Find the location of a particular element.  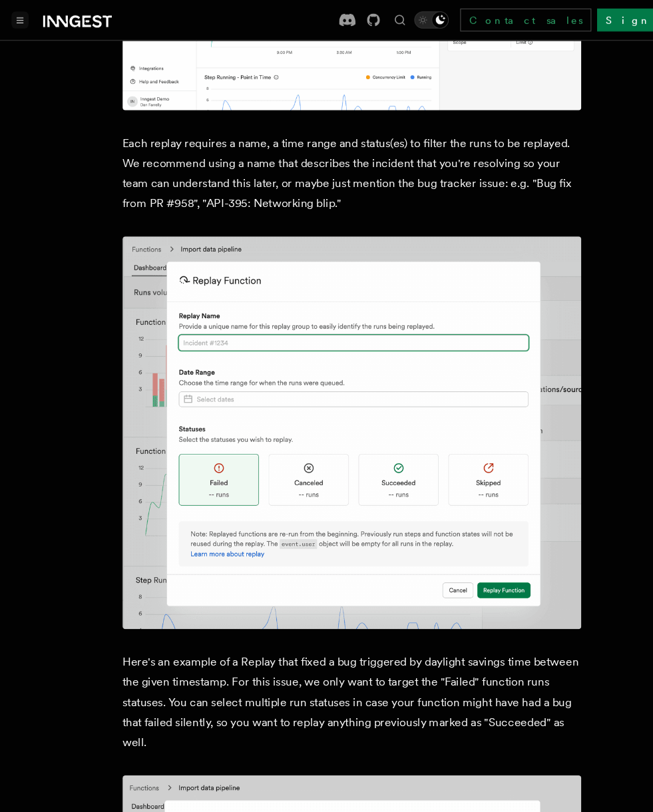

button: Toggle navigation is located at coordinates (19, 19).